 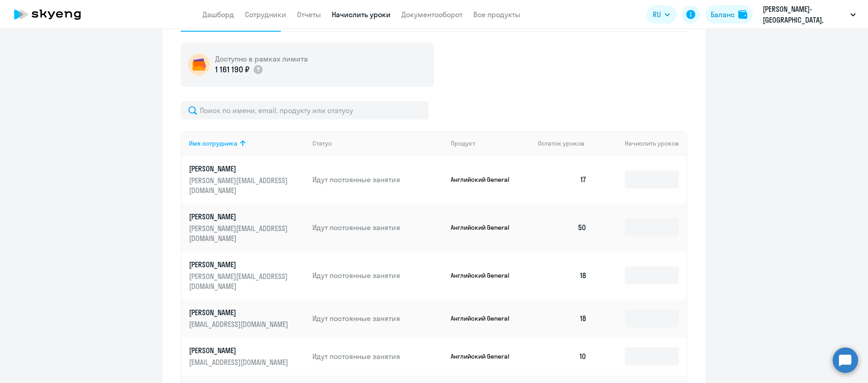 I want to click on a: Отчеты, so click(x=309, y=14).